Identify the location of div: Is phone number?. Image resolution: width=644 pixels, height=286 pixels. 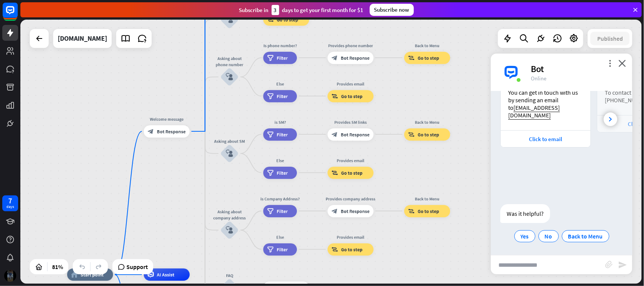
(280, 45).